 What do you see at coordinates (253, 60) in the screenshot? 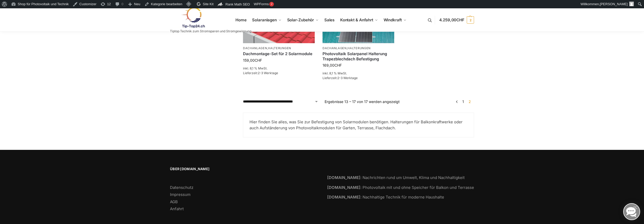
I see `bdi: 159,00` at bounding box center [253, 60].